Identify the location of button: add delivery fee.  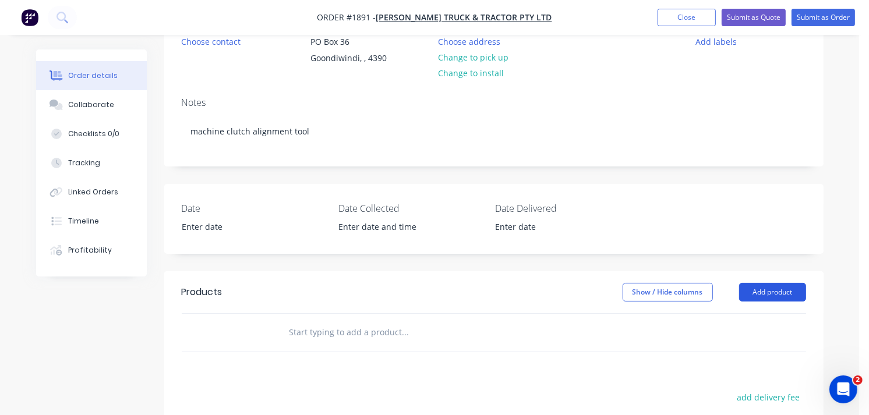
(768, 397).